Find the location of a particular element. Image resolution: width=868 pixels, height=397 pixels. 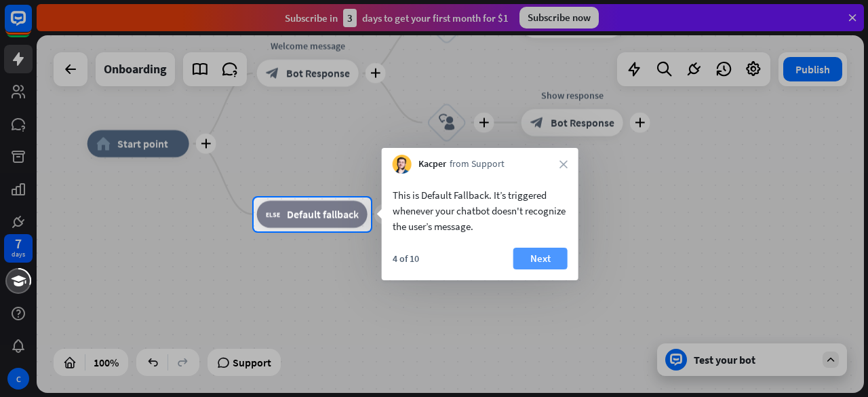

button: Next is located at coordinates (540, 258).